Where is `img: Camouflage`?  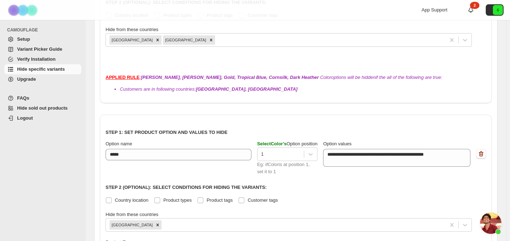
img: Camouflage is located at coordinates (24, 10).